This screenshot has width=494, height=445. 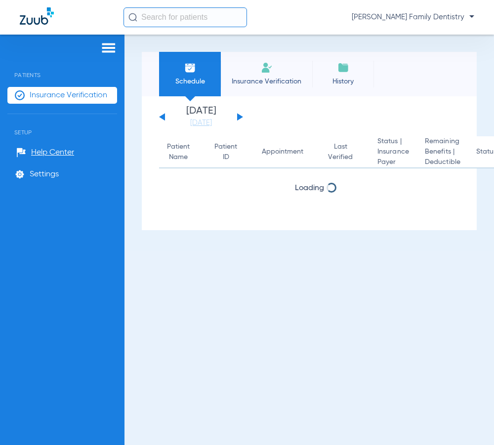 I want to click on th: Status |, so click(x=393, y=152).